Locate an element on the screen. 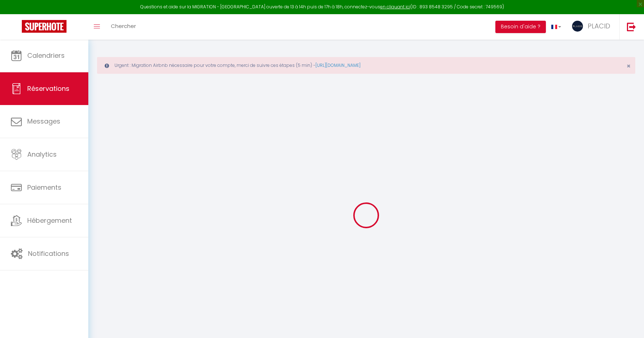 The image size is (644, 338). a: en cliquant ici is located at coordinates (395, 7).